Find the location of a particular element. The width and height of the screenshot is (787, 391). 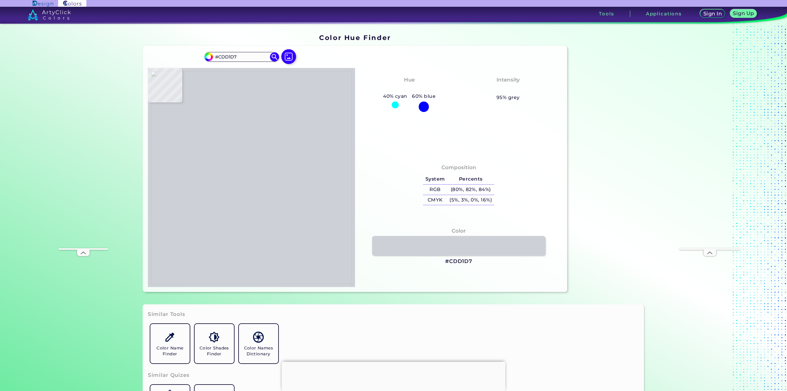

img: bc36d4cc-7da8-4e85-ae40-ca651fca21ea is located at coordinates (251, 177).